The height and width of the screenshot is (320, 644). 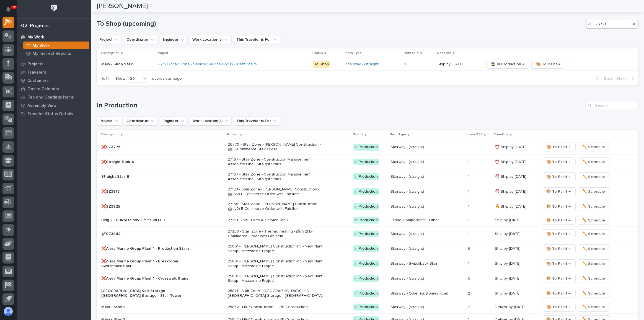 I want to click on p: Straight Stair B, so click(x=150, y=176).